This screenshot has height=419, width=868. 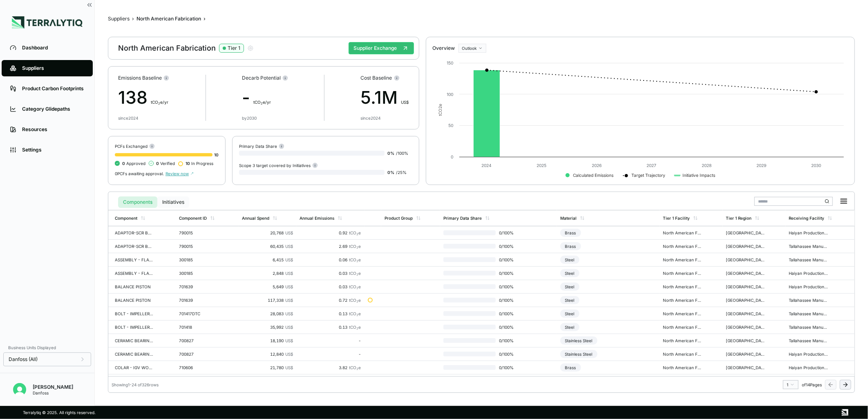 What do you see at coordinates (761, 165) in the screenshot?
I see `text: 2029` at bounding box center [761, 165].